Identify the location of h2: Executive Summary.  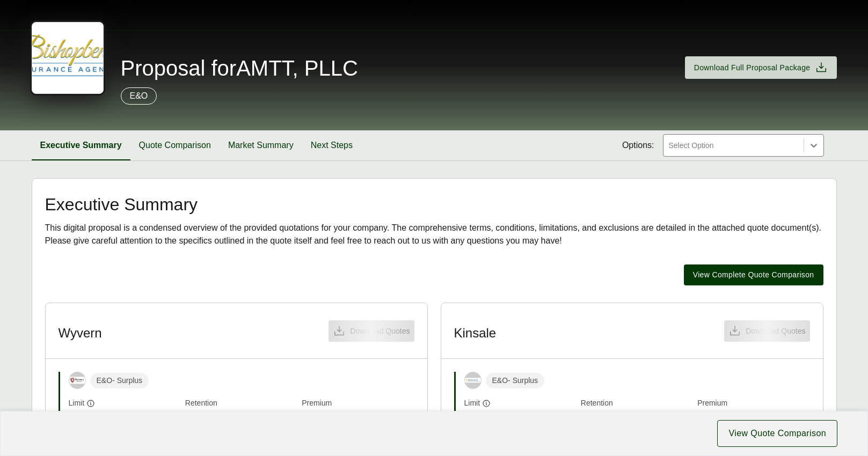
(434, 205).